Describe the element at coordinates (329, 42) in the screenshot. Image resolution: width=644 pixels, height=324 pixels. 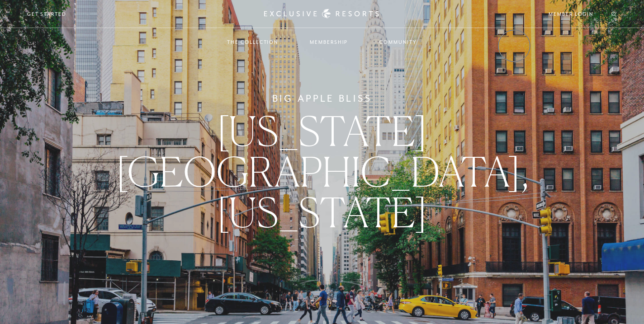
I see `a: Membership` at that location.